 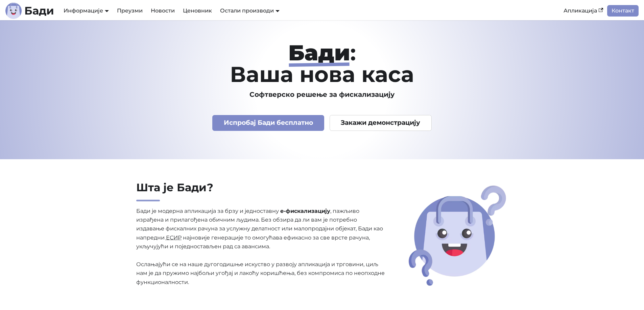 What do you see at coordinates (457, 235) in the screenshot?
I see `img: Шта је Бади?` at bounding box center [457, 235].